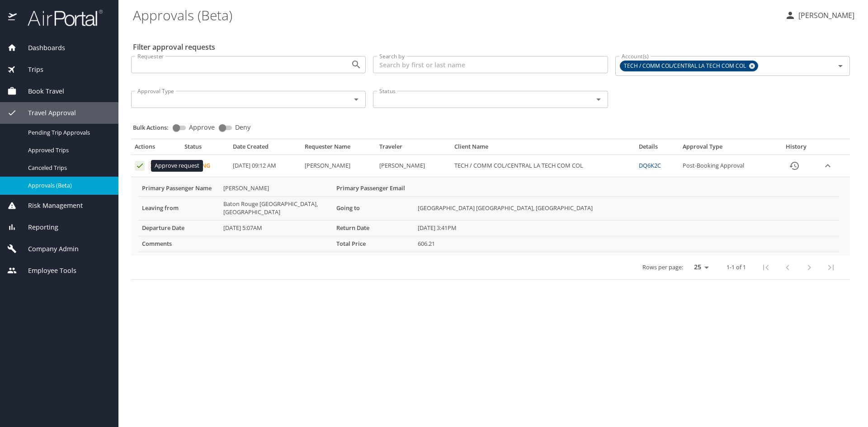  What do you see at coordinates (30, 69) in the screenshot?
I see `span: Trips` at bounding box center [30, 69].